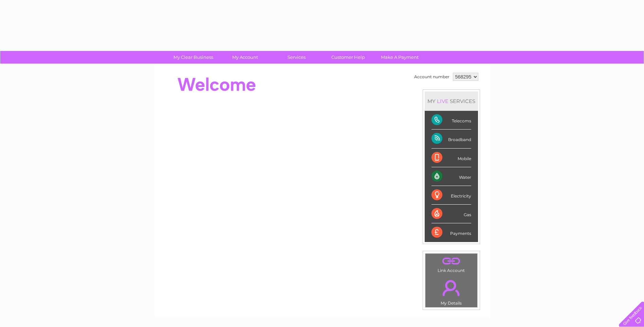  What do you see at coordinates (451, 101) in the screenshot?
I see `div: MY SERVICES` at bounding box center [451, 101].